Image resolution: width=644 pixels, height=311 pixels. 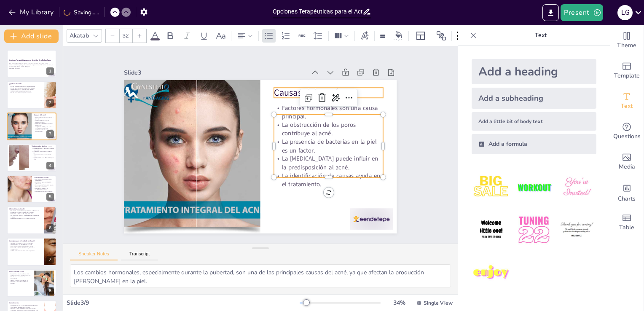 What do you see at coordinates (534, 121) in the screenshot?
I see `div: Add a little bit of body text` at bounding box center [534, 121].